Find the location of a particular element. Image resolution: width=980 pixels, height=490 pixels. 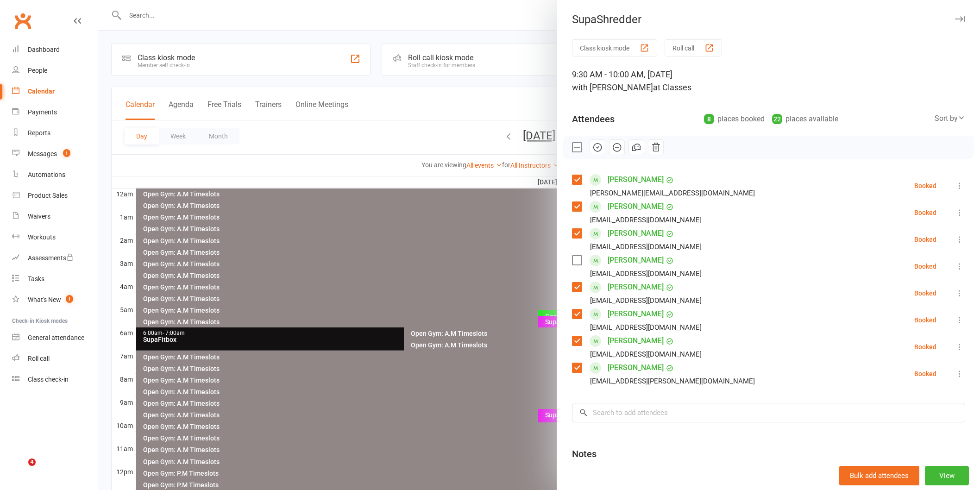

button: Bulk add attendees is located at coordinates (879, 476).